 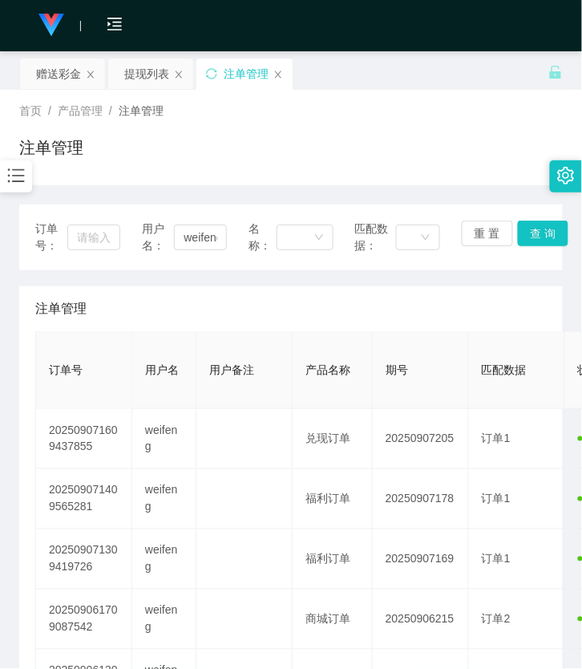 What do you see at coordinates (16, 176) in the screenshot?
I see `i: 图标: bars` at bounding box center [16, 176].